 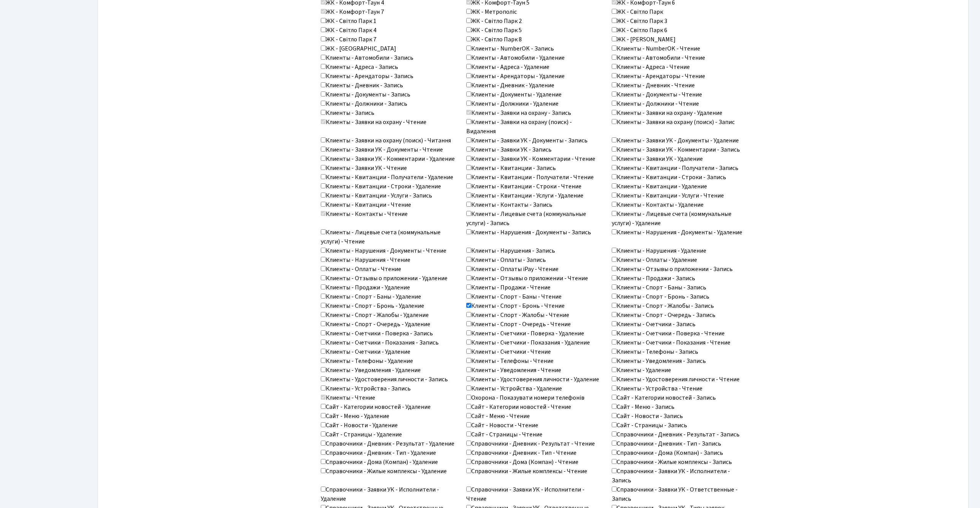 What do you see at coordinates (676, 150) in the screenshot?
I see `label: Клиенты - Заявки УК - Комментарии - Запись` at bounding box center [676, 150].